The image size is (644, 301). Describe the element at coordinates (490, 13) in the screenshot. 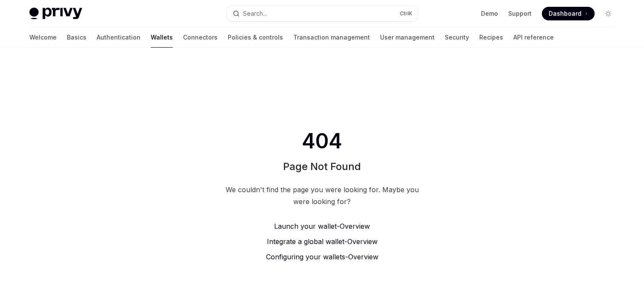

I see `a: Demo` at that location.